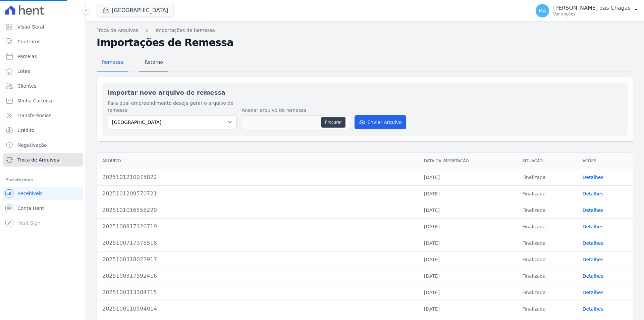  Describe the element at coordinates (153, 63) in the screenshot. I see `a: Retorno` at that location.